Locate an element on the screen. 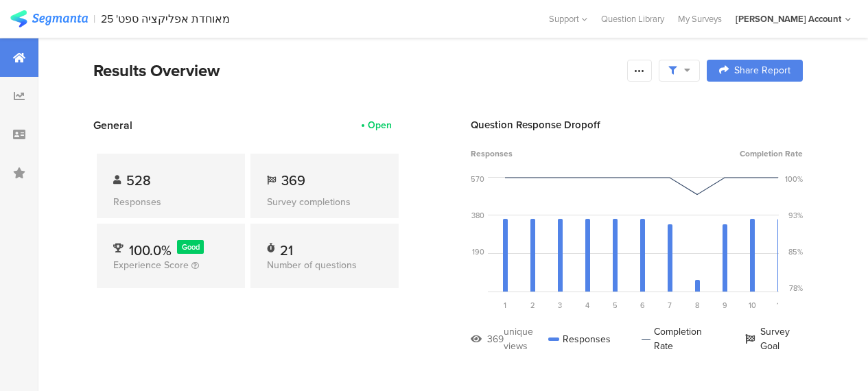 This screenshot has width=868, height=391. span: Responses is located at coordinates (491, 154).